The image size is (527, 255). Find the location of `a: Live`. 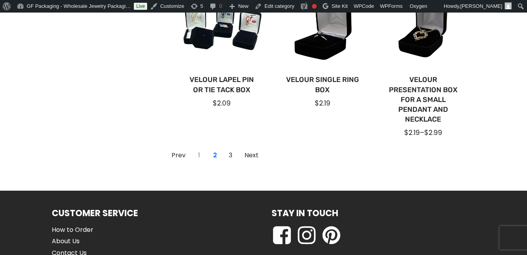

a: Live is located at coordinates (141, 6).